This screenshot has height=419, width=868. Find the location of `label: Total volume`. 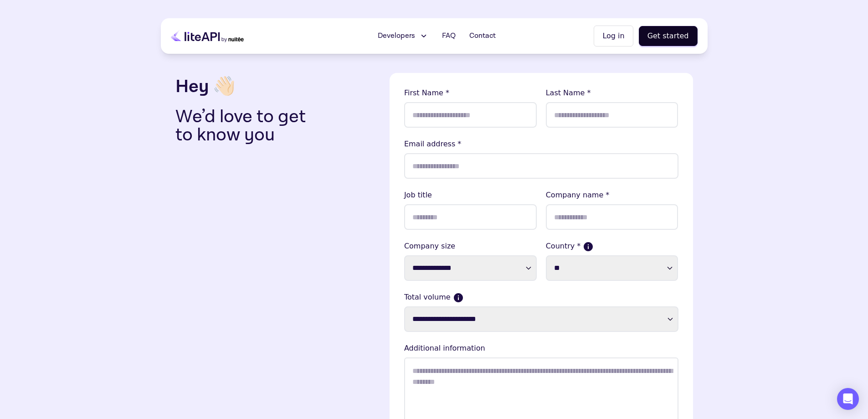

label: Total volume is located at coordinates (541, 298).